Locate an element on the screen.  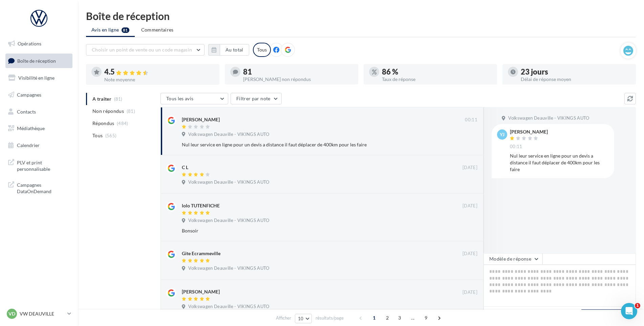
span: Contacts is located at coordinates (26, 111).